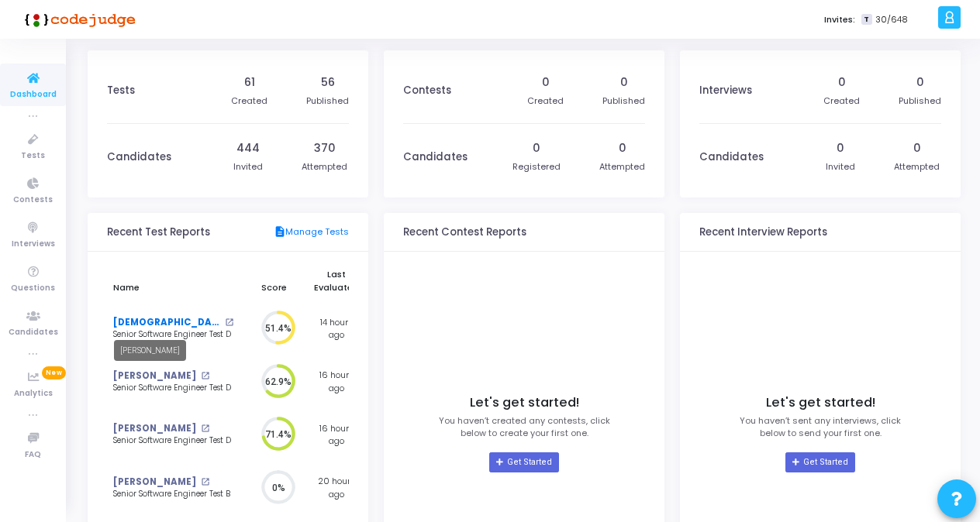 The height and width of the screenshot is (522, 980). Describe the element at coordinates (121, 90) in the screenshot. I see `h3: Tests` at that location.